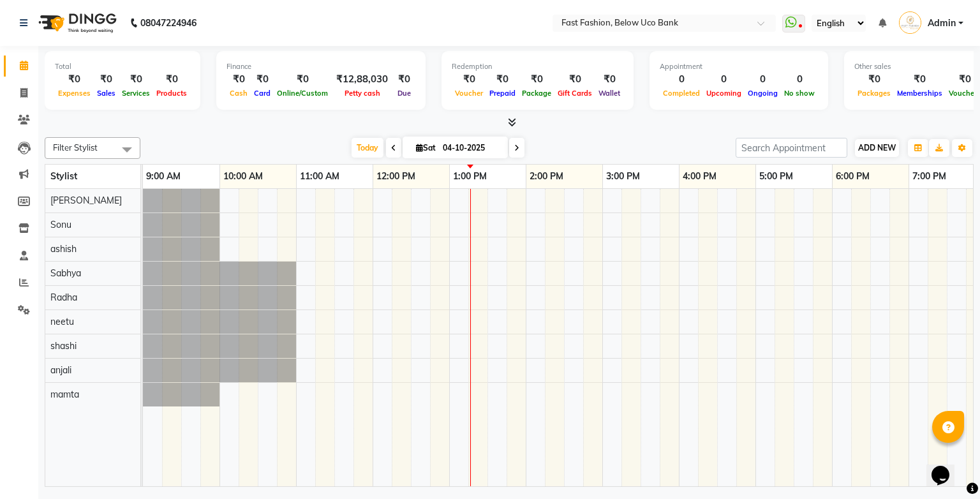  Describe the element at coordinates (623, 176) in the screenshot. I see `a: 3:00 PM` at that location.